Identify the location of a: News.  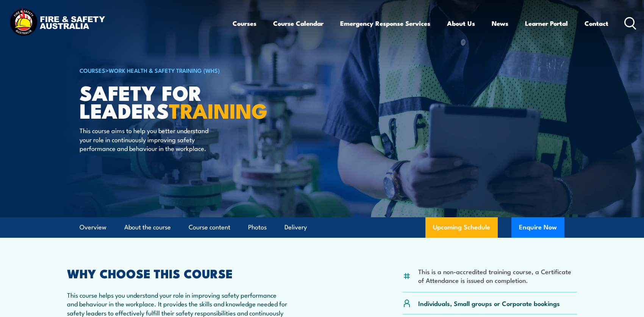
(500, 23).